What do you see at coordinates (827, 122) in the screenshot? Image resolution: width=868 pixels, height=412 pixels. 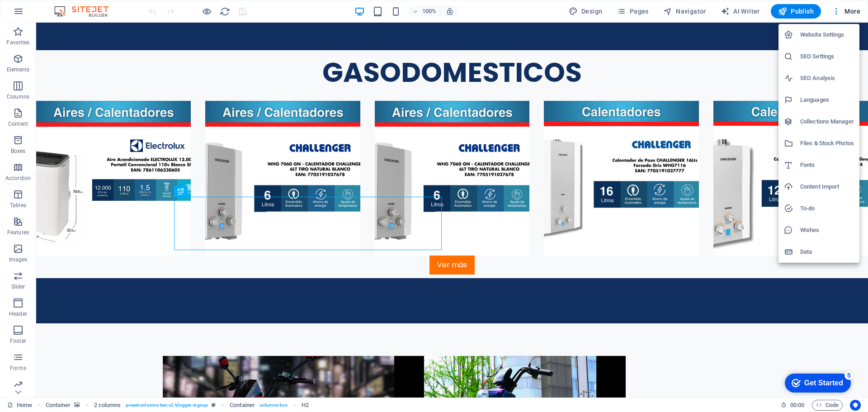 I see `h6: Collections Manager` at bounding box center [827, 122].